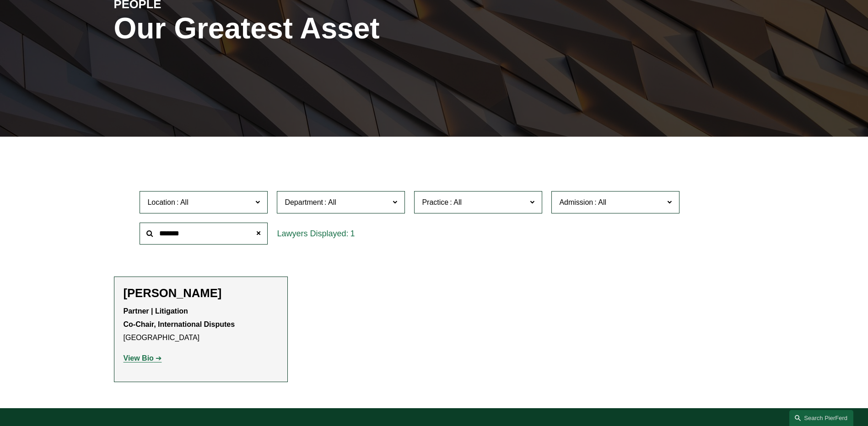 The image size is (868, 426). Describe the element at coordinates (161, 202) in the screenshot. I see `span: Location` at that location.